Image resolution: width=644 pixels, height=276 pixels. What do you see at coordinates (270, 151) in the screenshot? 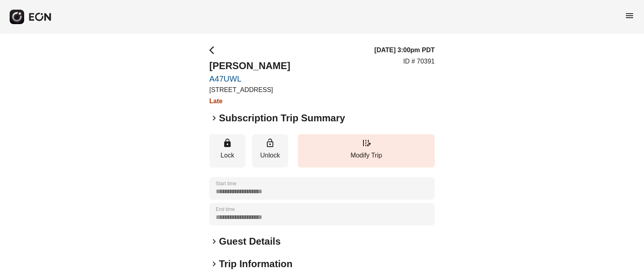
I see `button: Unlock` at bounding box center [270, 151].